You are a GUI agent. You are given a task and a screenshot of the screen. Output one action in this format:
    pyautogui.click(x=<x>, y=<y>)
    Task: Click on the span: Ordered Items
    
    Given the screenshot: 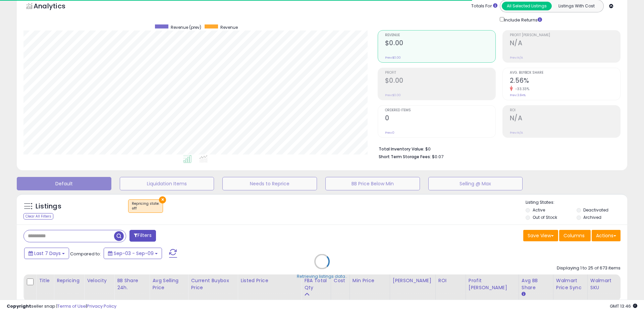 What is the action you would take?
    pyautogui.click(x=440, y=110)
    